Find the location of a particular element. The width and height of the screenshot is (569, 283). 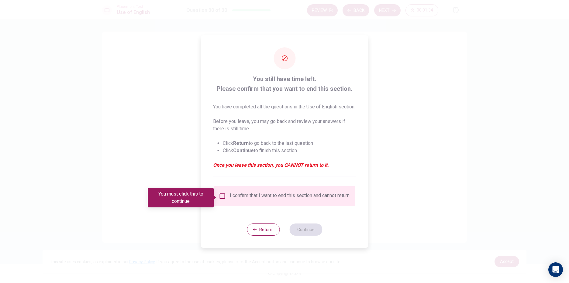

li: Click to go back to the last question is located at coordinates (290, 144).